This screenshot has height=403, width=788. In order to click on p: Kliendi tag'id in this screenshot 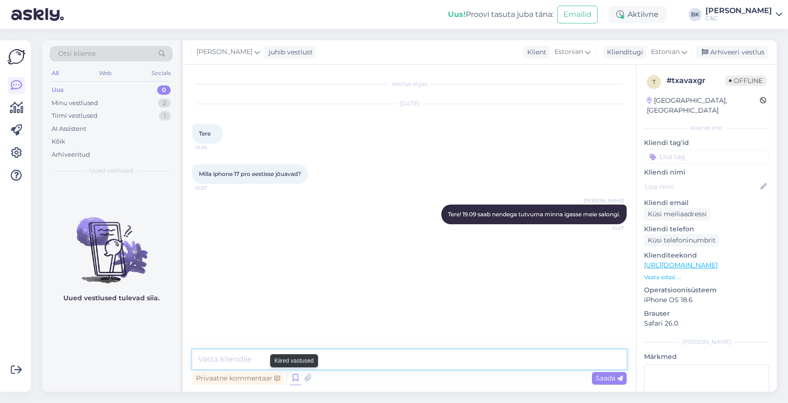, I will do `click(707, 143)`.